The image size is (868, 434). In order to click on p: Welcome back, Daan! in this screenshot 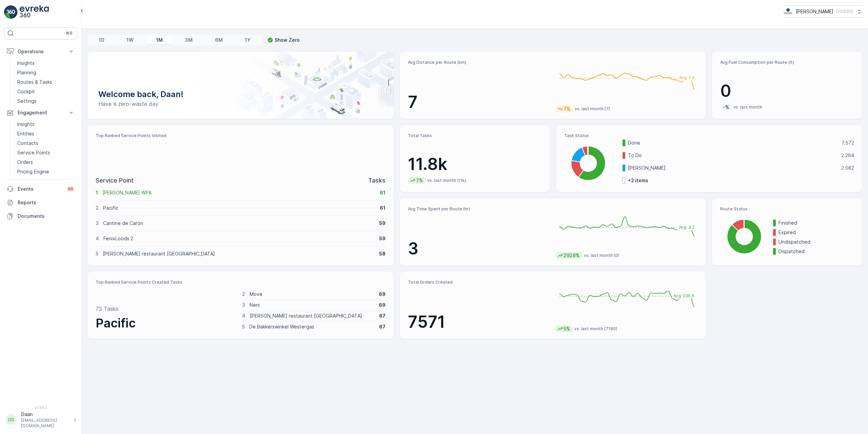, I will do `click(241, 94)`.